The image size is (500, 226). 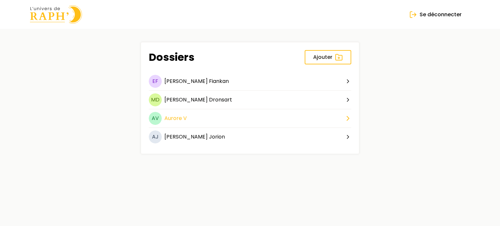 I want to click on a: Ajouter, so click(x=328, y=57).